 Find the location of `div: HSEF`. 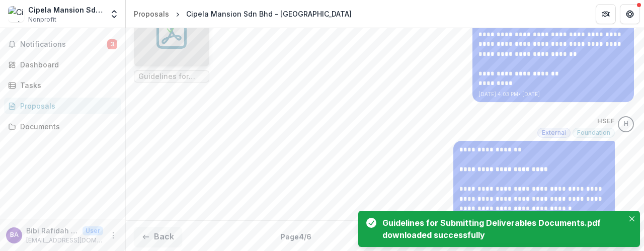

div: HSEF is located at coordinates (626, 124).